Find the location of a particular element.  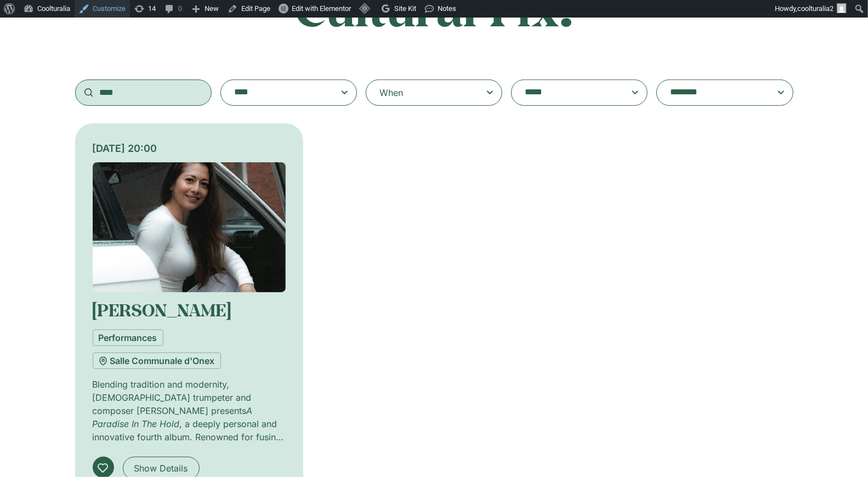

a: Performances is located at coordinates (127, 338).